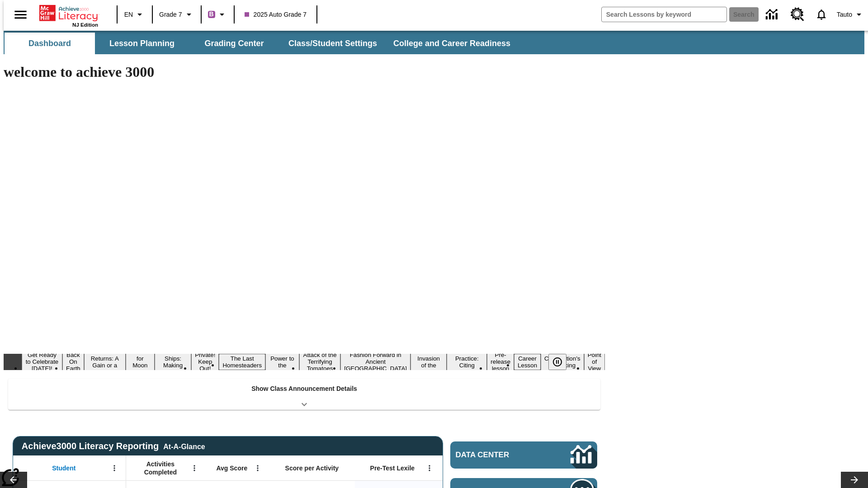 This screenshot has width=868, height=488. What do you see at coordinates (822, 14) in the screenshot?
I see `a: Notifications` at bounding box center [822, 14].